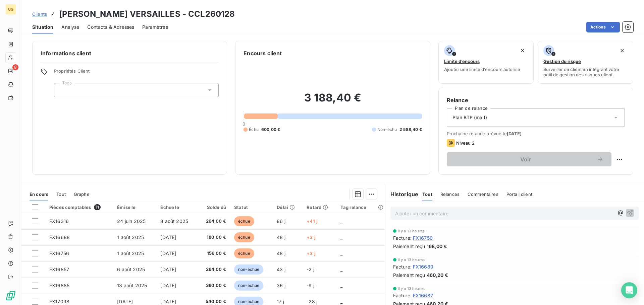 Image resolution: width=644 pixels, height=305 pixels. I want to click on span: Portail client, so click(520, 194).